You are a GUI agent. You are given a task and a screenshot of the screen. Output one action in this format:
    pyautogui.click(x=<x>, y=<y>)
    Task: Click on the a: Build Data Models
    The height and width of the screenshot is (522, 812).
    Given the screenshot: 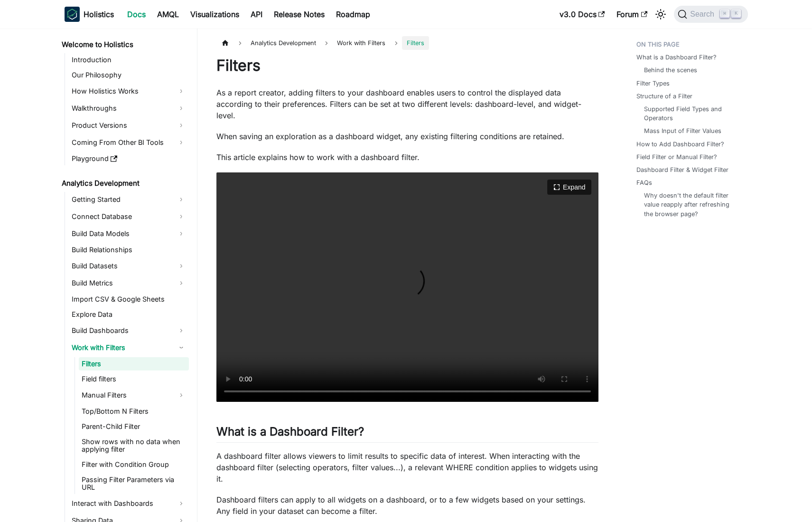 What is the action you would take?
    pyautogui.click(x=128, y=234)
    